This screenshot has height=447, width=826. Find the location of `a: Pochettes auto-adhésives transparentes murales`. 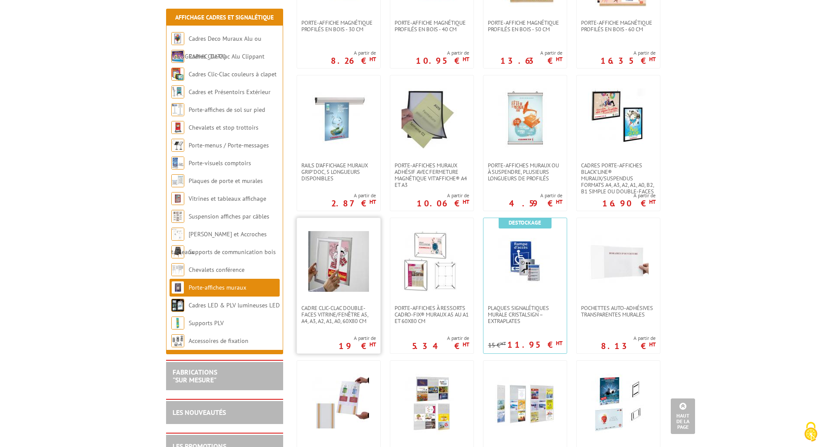

a: Pochettes auto-adhésives transparentes murales is located at coordinates (618, 311).